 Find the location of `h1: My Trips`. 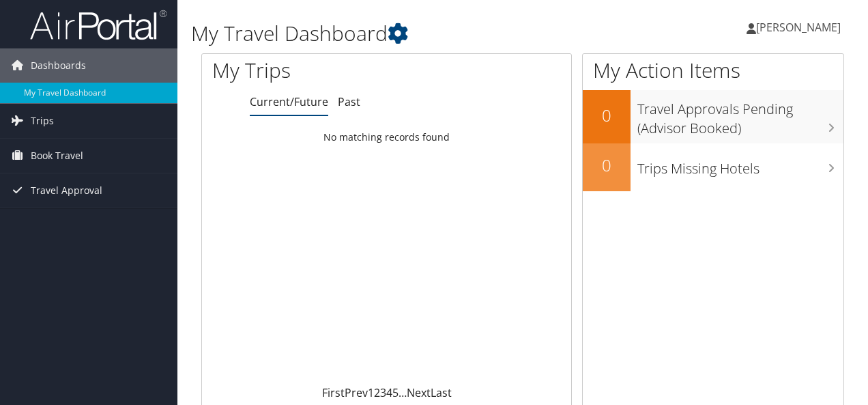

h1: My Trips is located at coordinates (310, 70).